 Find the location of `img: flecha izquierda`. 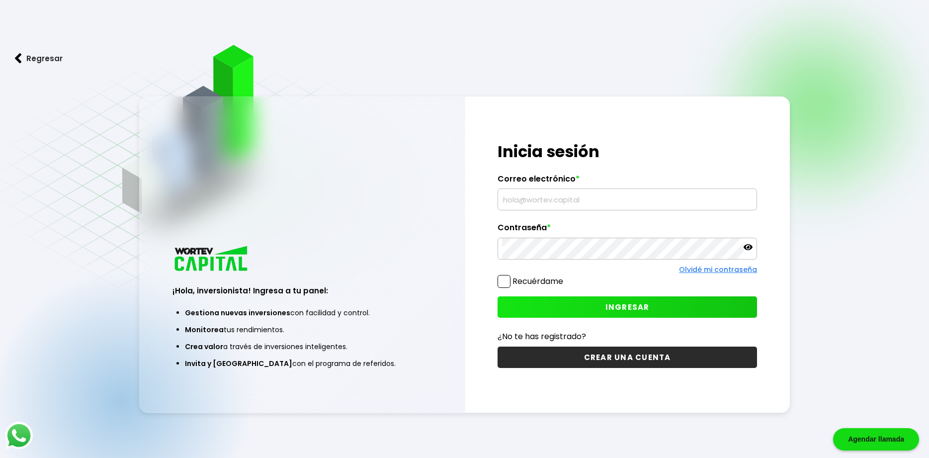

img: flecha izquierda is located at coordinates (18, 58).